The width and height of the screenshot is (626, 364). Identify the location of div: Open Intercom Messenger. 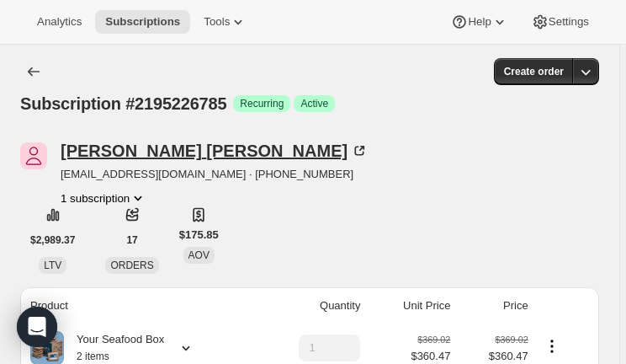
(37, 327).